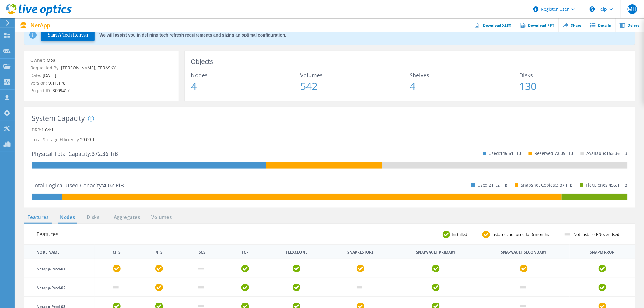  What do you see at coordinates (202, 252) in the screenshot?
I see `th: iSCSI` at bounding box center [202, 252].